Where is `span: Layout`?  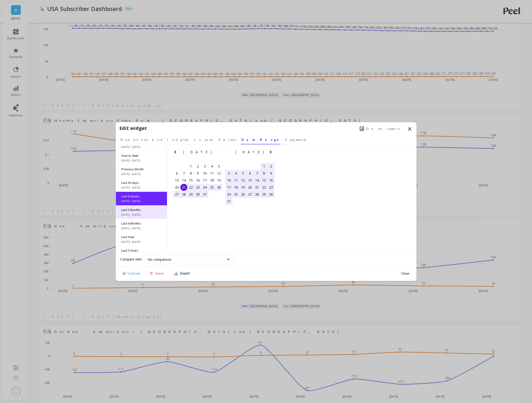 span: Layout is located at coordinates (204, 140).